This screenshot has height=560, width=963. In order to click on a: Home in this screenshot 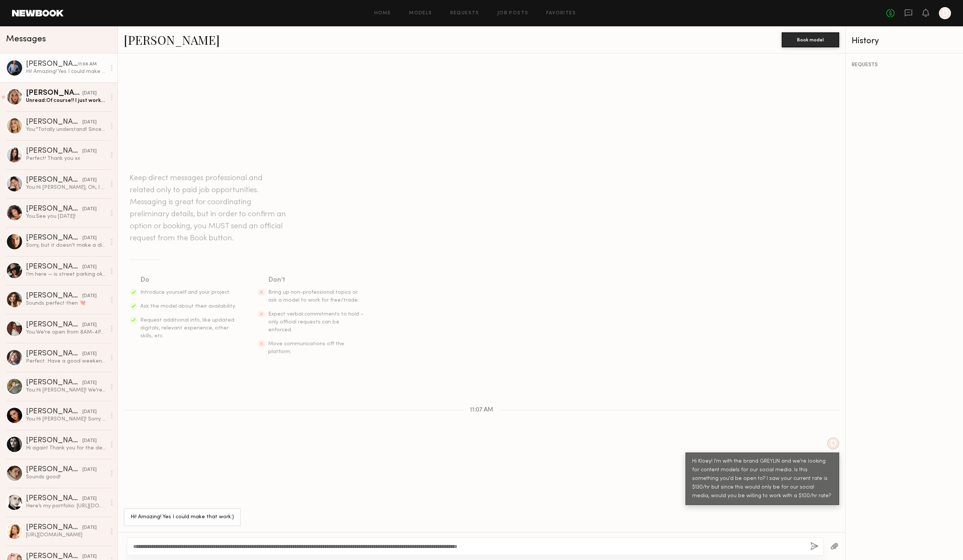, I will do `click(383, 13)`.